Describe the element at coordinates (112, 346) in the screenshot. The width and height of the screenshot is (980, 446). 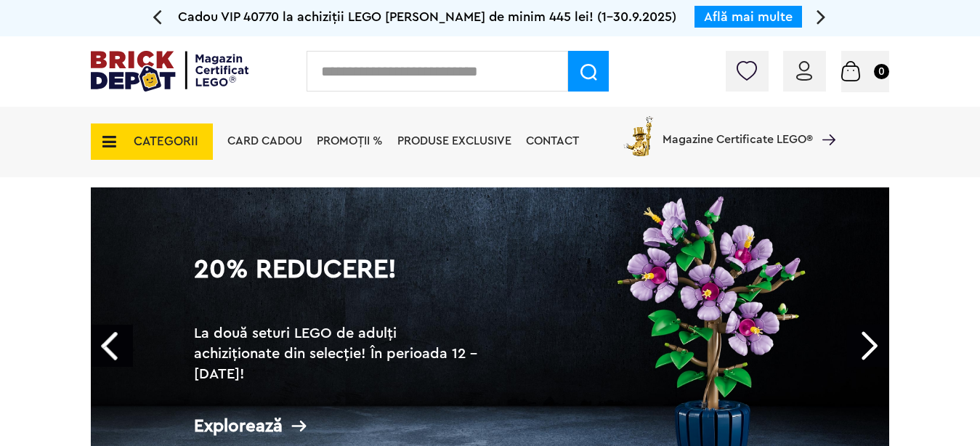
I see `a: Prev` at that location.